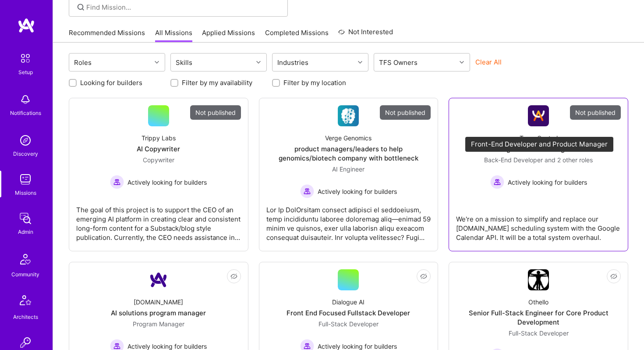 The height and width of the screenshot is (350, 644). I want to click on div: Missions, so click(25, 192).